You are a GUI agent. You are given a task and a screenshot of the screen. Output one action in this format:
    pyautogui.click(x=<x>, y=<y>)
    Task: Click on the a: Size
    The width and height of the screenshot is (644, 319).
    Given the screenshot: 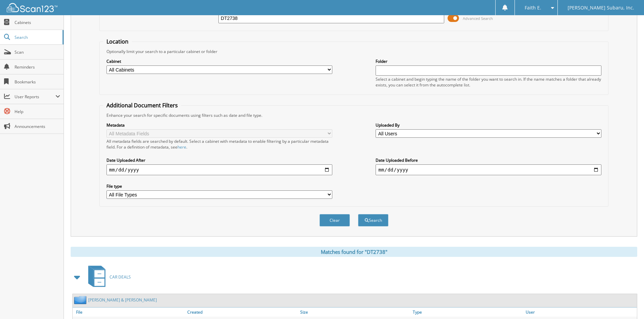 What is the action you would take?
    pyautogui.click(x=355, y=312)
    